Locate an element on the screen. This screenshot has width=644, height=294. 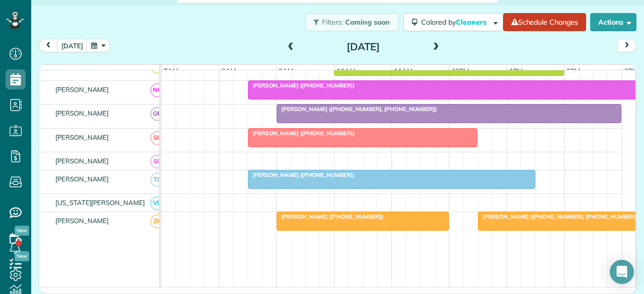
button: next is located at coordinates (627, 45).